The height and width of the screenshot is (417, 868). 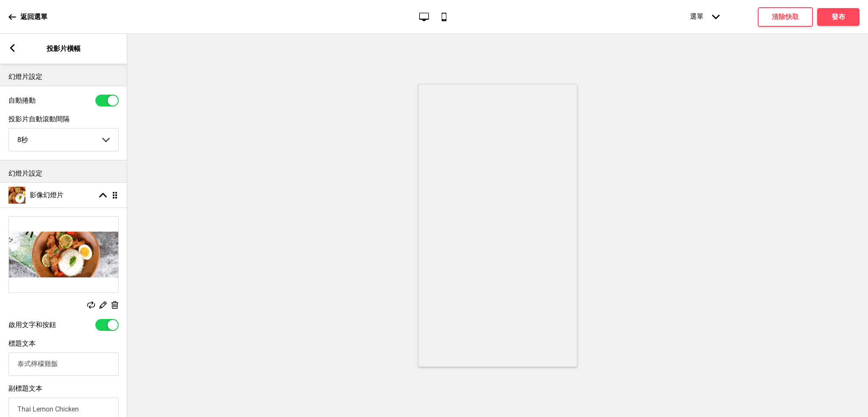 What do you see at coordinates (64, 255) in the screenshot?
I see `img: 影像` at bounding box center [64, 255].